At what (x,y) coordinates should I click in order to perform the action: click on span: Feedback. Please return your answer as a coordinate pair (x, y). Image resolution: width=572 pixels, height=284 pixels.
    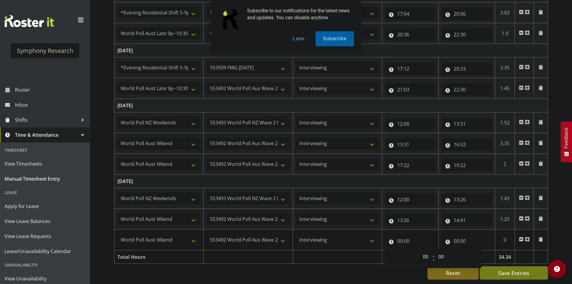
    Looking at the image, I should click on (566, 138).